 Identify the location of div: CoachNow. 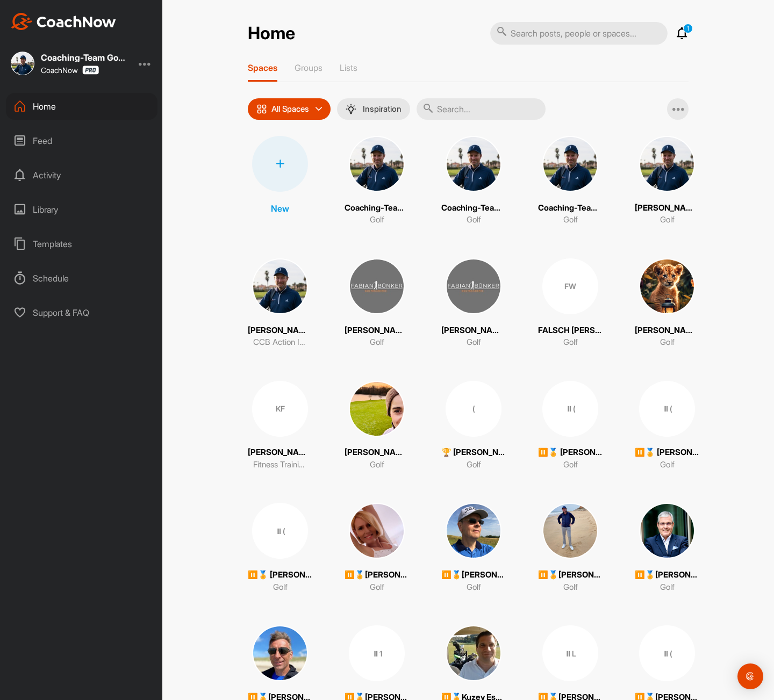
(70, 70).